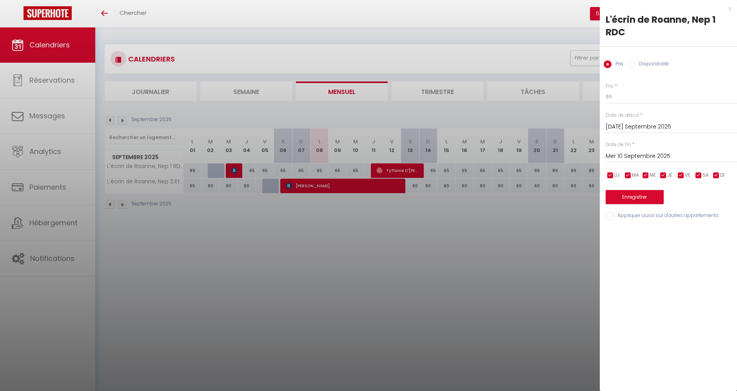  What do you see at coordinates (617, 175) in the screenshot?
I see `span: LU` at bounding box center [617, 175].